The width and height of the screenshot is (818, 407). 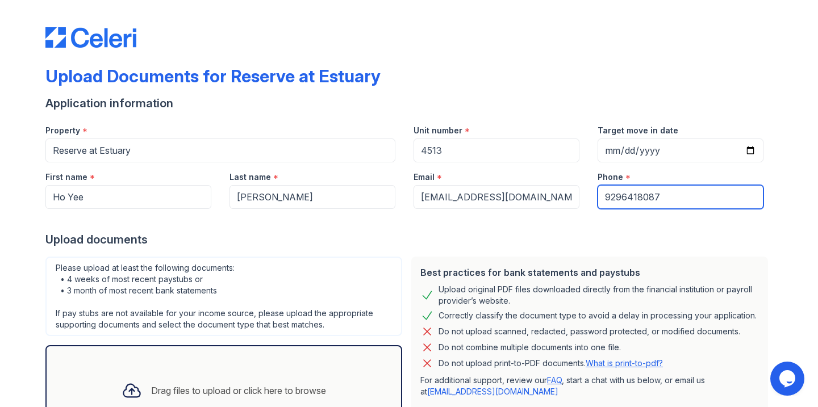 I want to click on label: Property, so click(x=63, y=131).